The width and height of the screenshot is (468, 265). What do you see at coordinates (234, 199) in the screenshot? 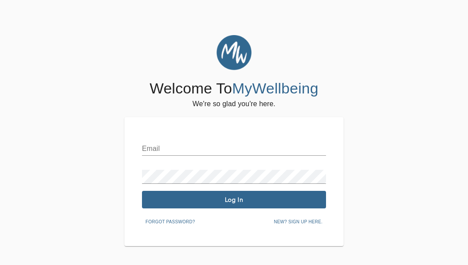
I see `span: Log In` at bounding box center [234, 199].